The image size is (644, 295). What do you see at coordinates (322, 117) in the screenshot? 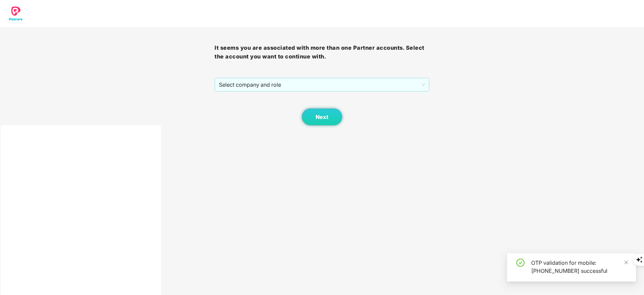
I see `button: Next` at bounding box center [322, 117].